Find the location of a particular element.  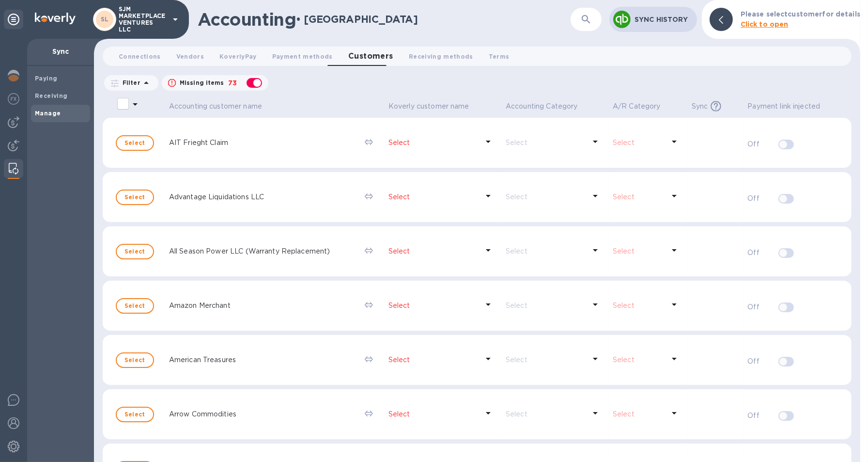

span: Payment link injected is located at coordinates (790, 106).